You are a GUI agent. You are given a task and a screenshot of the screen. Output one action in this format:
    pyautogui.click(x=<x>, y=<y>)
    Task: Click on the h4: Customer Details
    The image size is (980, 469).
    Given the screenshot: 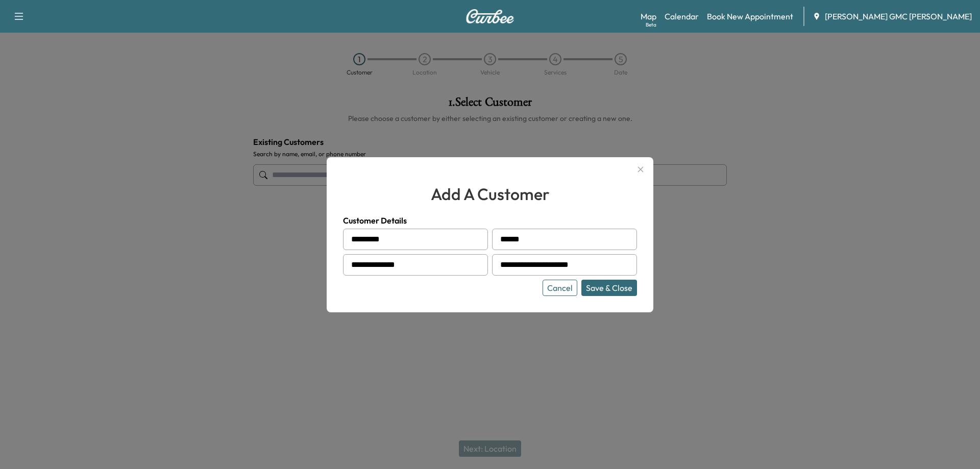 What is the action you would take?
    pyautogui.click(x=490, y=220)
    